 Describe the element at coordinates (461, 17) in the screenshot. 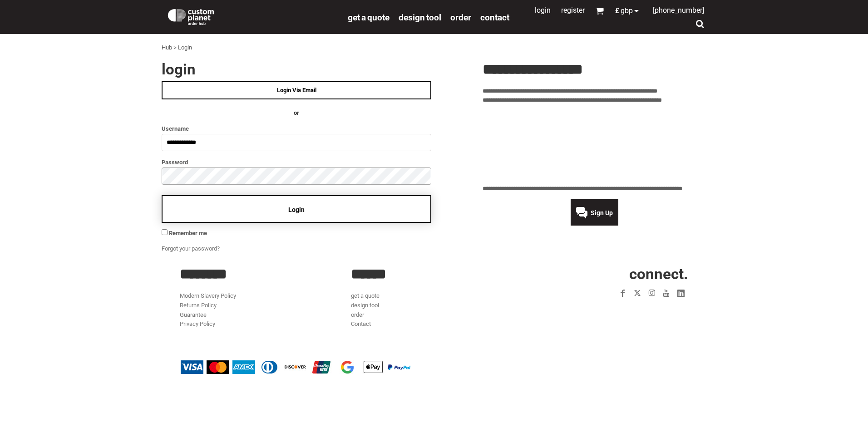

I see `span: order` at that location.